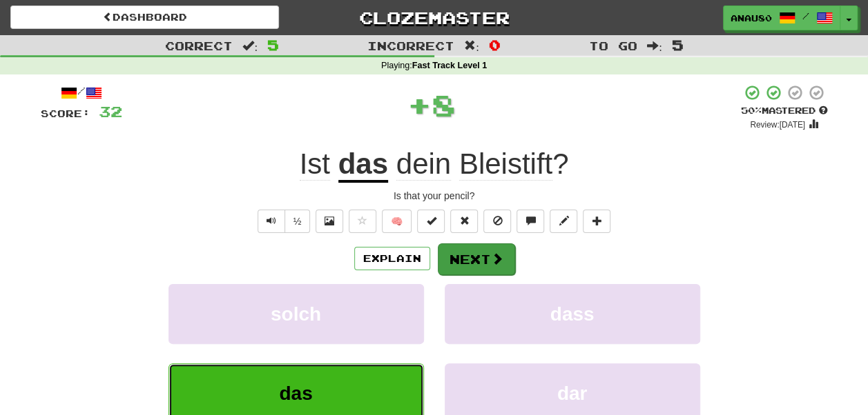  I want to click on button: Explain, so click(392, 258).